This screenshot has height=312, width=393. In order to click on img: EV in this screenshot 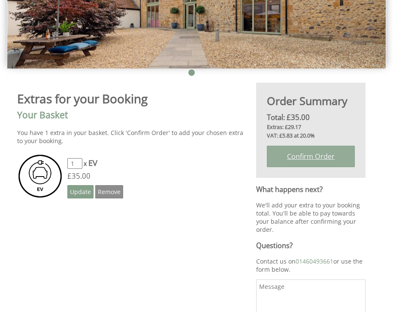, I will do `click(40, 176)`.